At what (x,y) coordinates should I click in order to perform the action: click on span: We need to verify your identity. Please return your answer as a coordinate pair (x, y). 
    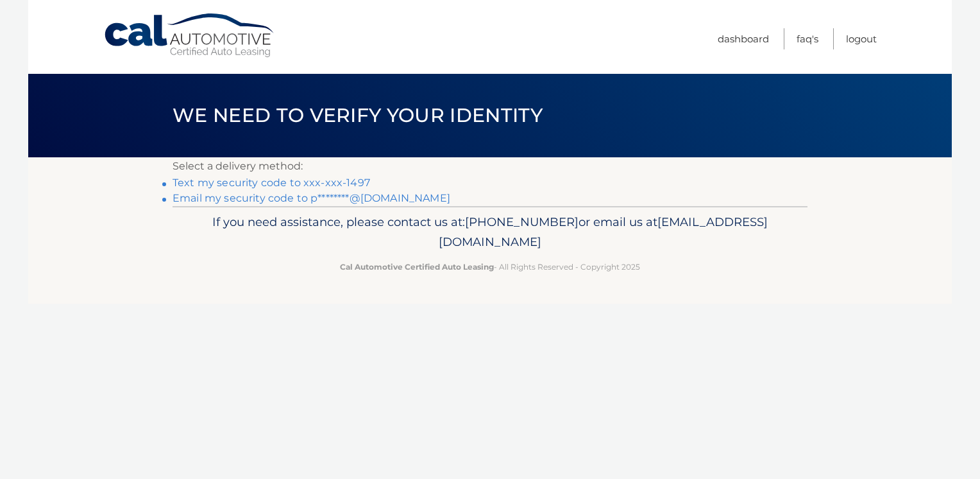
    Looking at the image, I should click on (357, 115).